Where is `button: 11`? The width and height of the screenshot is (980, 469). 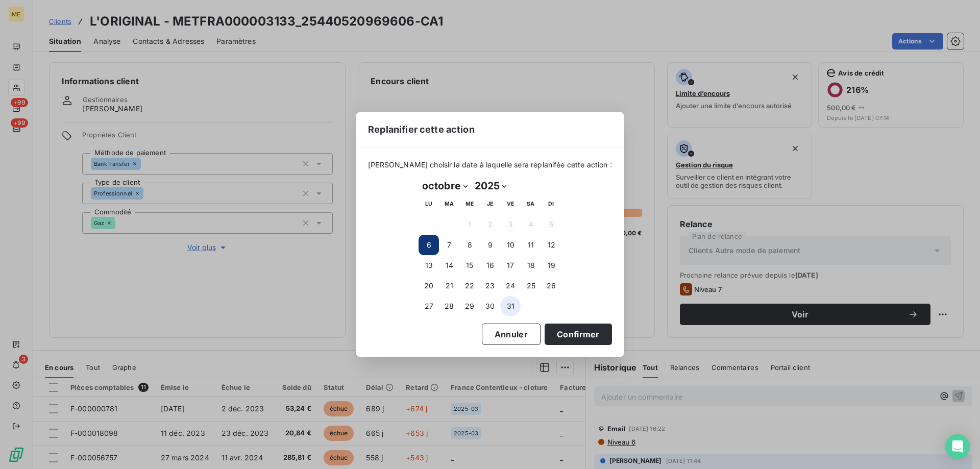
button: 11 is located at coordinates (531, 245).